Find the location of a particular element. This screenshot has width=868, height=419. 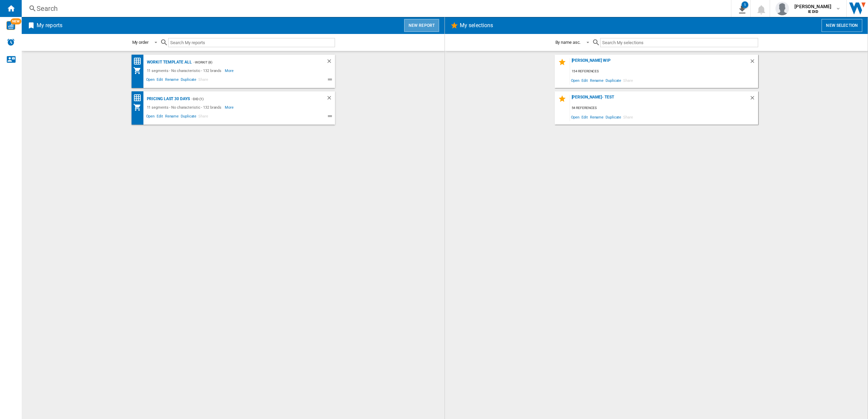

button: New selection is located at coordinates (841, 26).